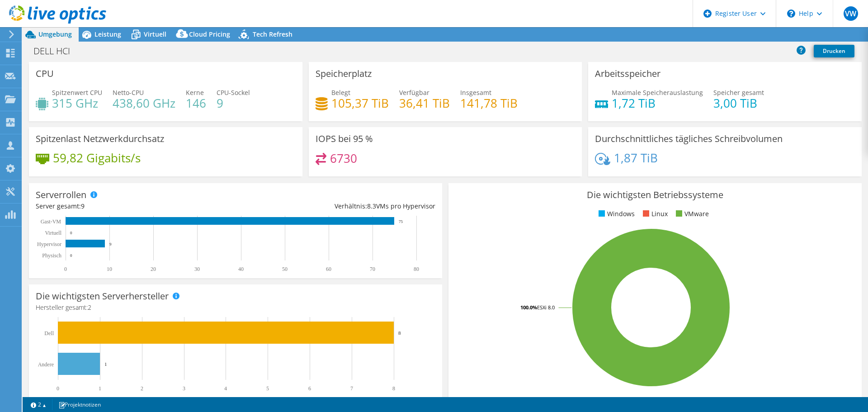 Image resolution: width=868 pixels, height=412 pixels. What do you see at coordinates (310, 388) in the screenshot?
I see `text: 6` at bounding box center [310, 388].